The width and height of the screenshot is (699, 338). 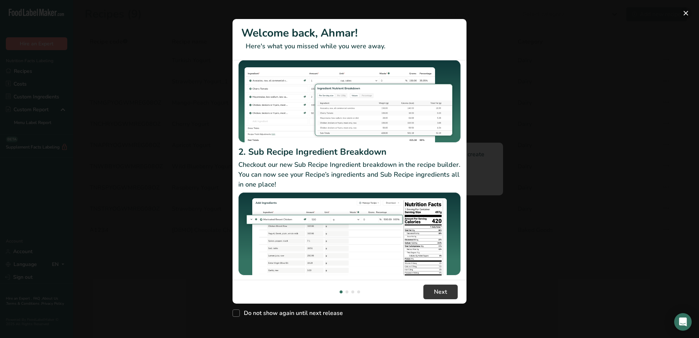 I want to click on h2: 2. Sub Recipe Ingredient Breakdown, so click(x=350, y=152).